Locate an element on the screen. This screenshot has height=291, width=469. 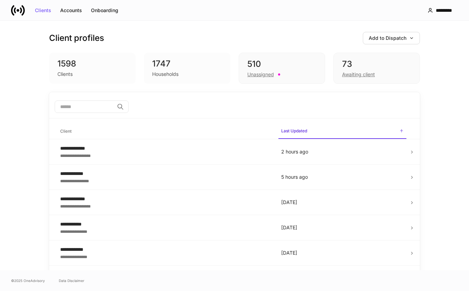
span: © 2025 OneAdvisory is located at coordinates (28, 280).